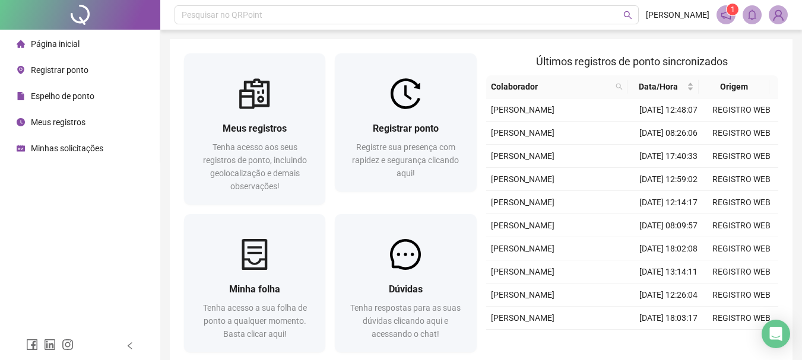 The width and height of the screenshot is (802, 360). I want to click on span: left, so click(130, 346).